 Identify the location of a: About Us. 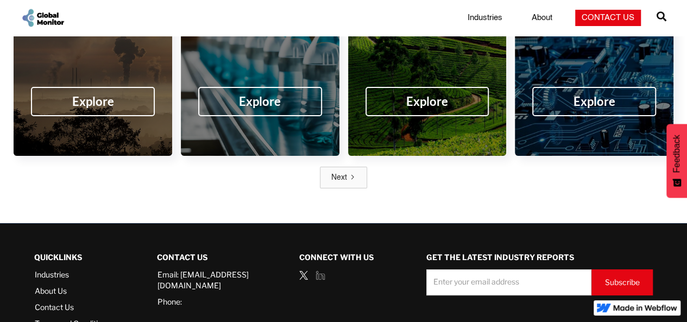
(72, 291).